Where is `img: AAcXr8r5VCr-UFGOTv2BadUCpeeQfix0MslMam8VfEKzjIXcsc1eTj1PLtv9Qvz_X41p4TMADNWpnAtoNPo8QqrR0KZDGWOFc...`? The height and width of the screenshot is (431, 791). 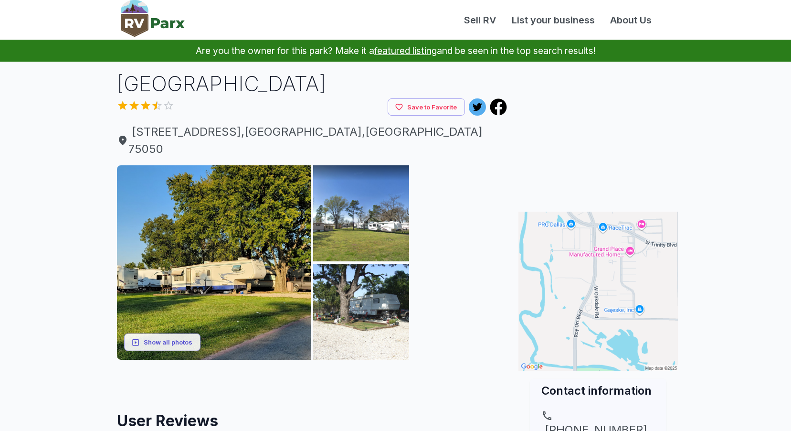 img: AAcXr8r5VCr-UFGOTv2BadUCpeeQfix0MslMam8VfEKzjIXcsc1eTj1PLtv9Qvz_X41p4TMADNWpnAtoNPo8QqrR0KZDGWOFc... is located at coordinates (214, 262).